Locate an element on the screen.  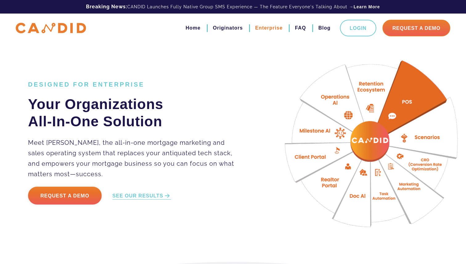
a: Home is located at coordinates (193, 28).